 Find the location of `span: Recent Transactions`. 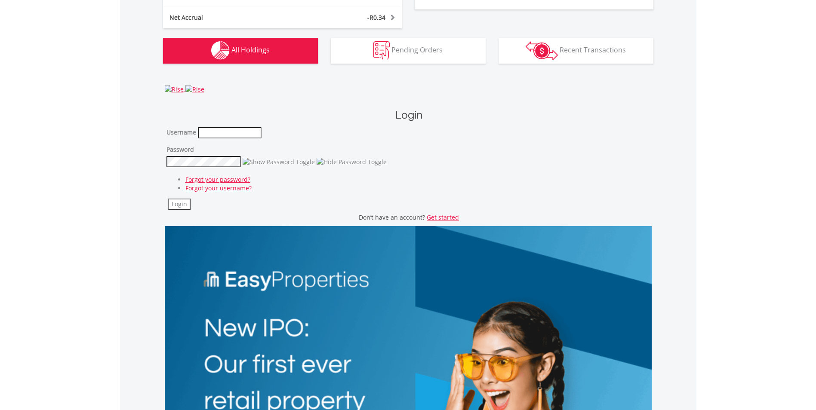

span: Recent Transactions is located at coordinates (593, 50).